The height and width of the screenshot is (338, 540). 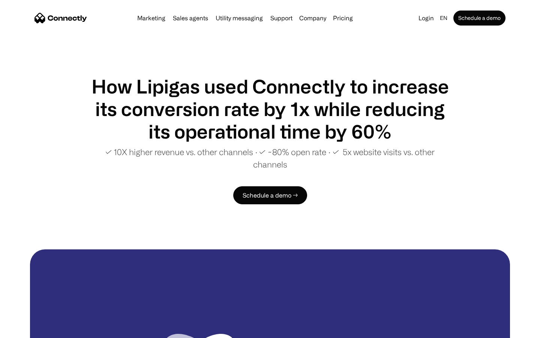 I want to click on a: Marketing, so click(x=151, y=18).